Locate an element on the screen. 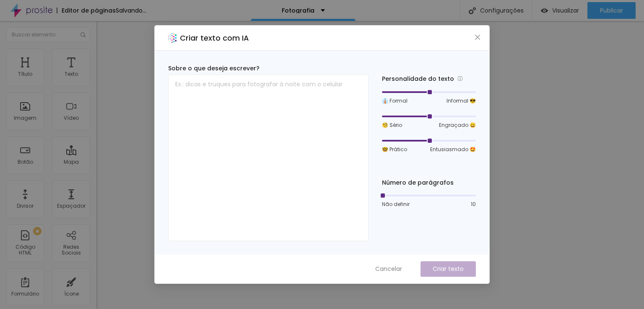 The height and width of the screenshot is (309, 644). span: 10 is located at coordinates (473, 204).